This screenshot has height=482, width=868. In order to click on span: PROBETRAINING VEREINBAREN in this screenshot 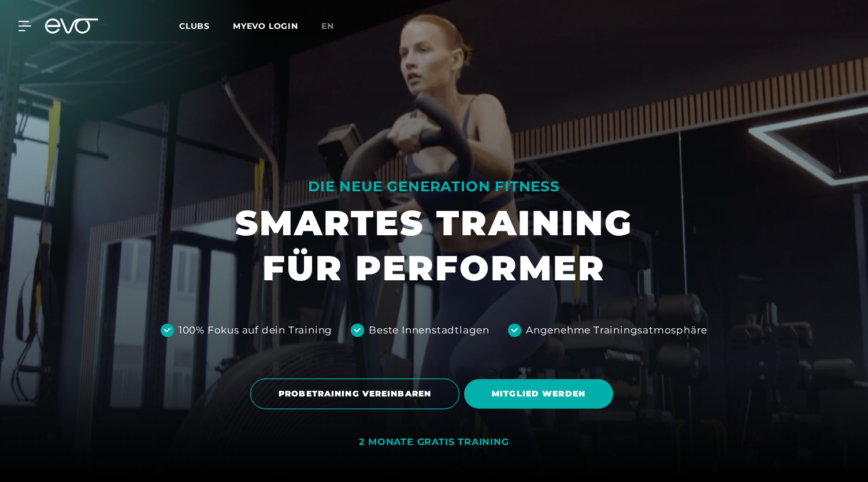, I will do `click(355, 394)`.